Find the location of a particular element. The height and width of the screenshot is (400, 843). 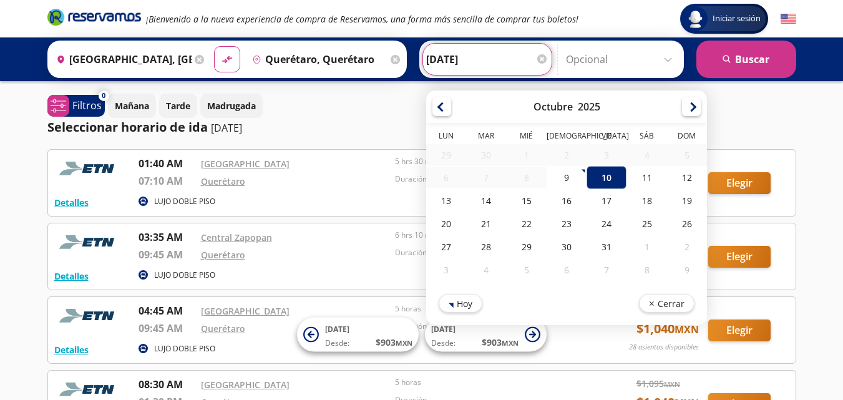

div: 03-Nov-25 is located at coordinates (446, 270).